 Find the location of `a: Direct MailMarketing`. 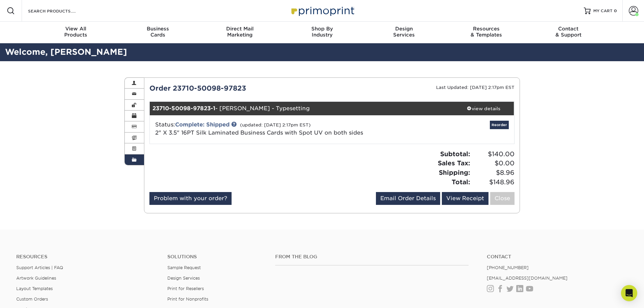

a: Direct MailMarketing is located at coordinates (239, 32).